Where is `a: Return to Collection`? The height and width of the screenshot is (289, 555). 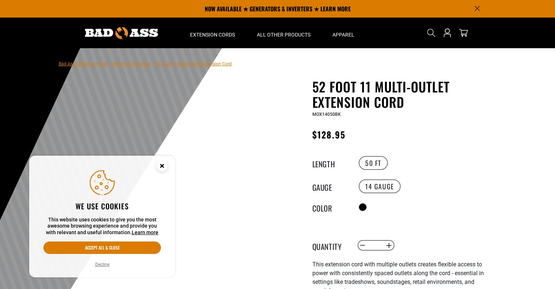
a: Return to Collection is located at coordinates (132, 64).